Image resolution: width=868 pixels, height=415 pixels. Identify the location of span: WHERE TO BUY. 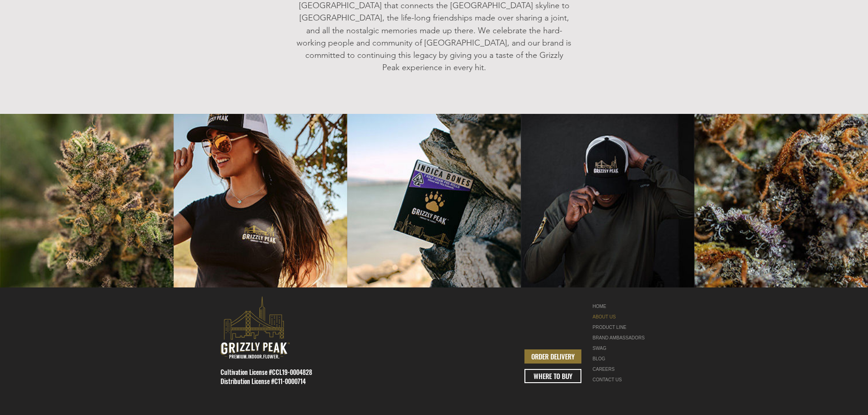
(552, 376).